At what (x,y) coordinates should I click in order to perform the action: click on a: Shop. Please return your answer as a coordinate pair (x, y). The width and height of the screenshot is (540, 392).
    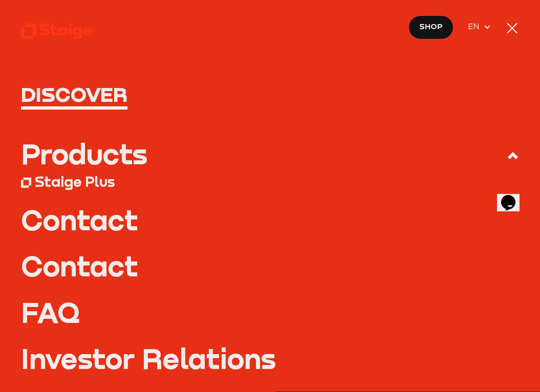
    Looking at the image, I should click on (431, 27).